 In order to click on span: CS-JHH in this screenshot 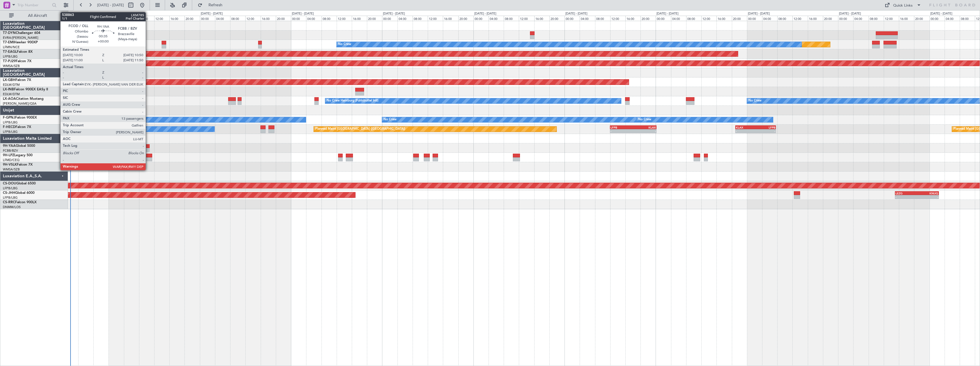, I will do `click(9, 193)`.